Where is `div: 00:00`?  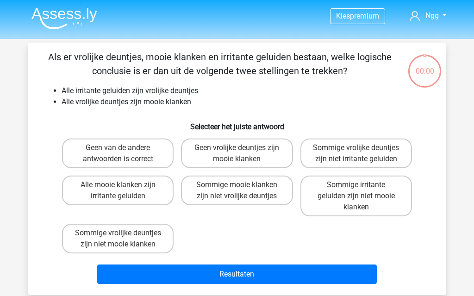 div: 00:00 is located at coordinates (424, 65).